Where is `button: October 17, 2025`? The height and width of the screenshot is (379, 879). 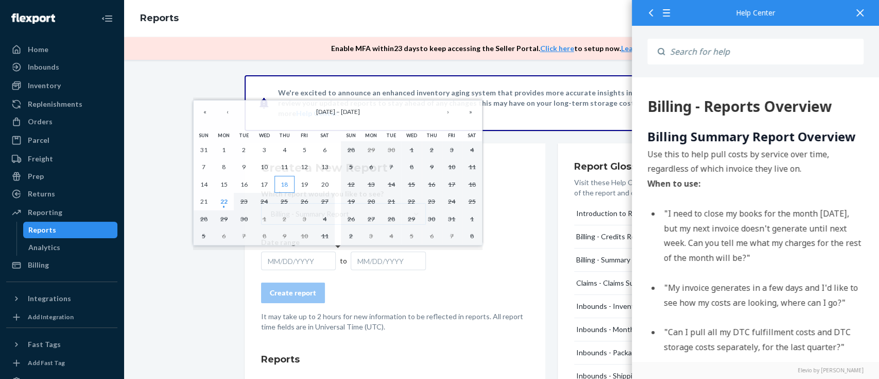
button: October 17, 2025 is located at coordinates (452, 184).